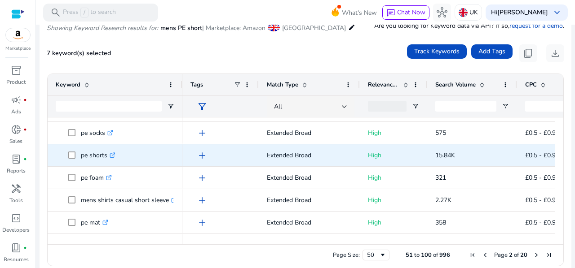  I want to click on button: chatChat Now, so click(405, 13).